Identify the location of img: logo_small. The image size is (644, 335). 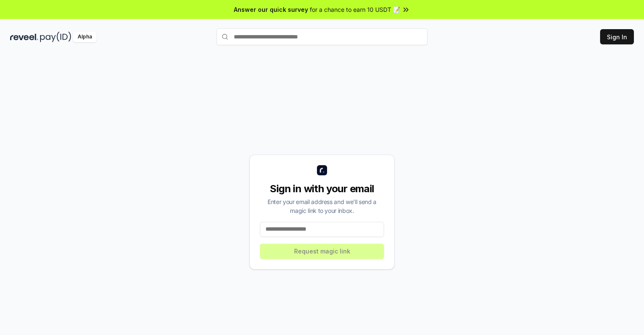
(322, 170).